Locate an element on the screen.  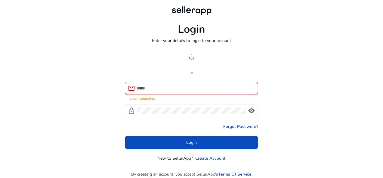
p: New to SellerApp? is located at coordinates (175, 159).